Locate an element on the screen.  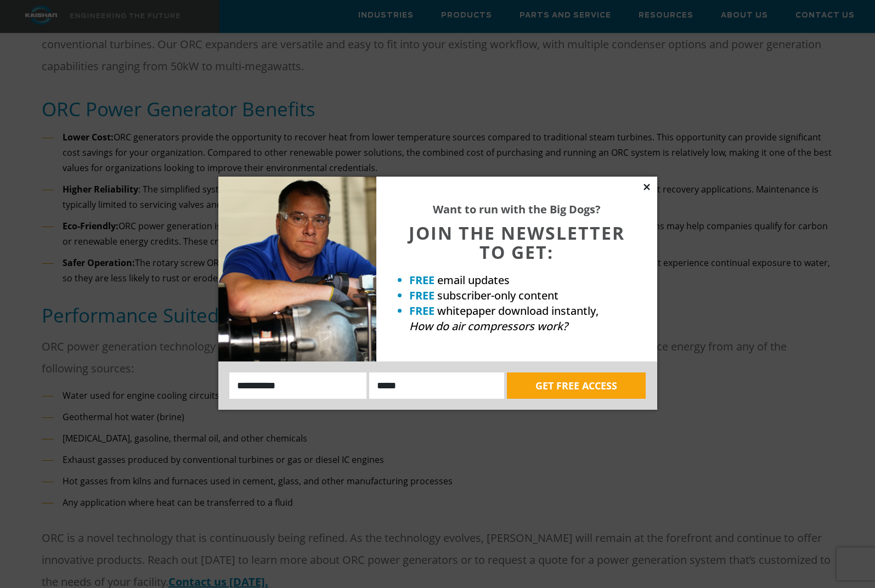
em: How do air compressors work? is located at coordinates (488, 326).